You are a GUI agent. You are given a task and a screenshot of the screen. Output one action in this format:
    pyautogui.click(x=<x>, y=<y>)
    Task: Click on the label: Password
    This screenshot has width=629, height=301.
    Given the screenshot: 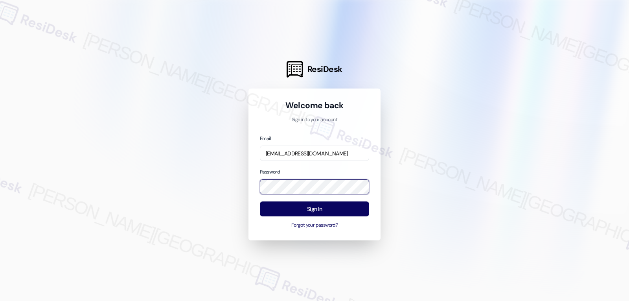 What is the action you would take?
    pyautogui.click(x=270, y=172)
    